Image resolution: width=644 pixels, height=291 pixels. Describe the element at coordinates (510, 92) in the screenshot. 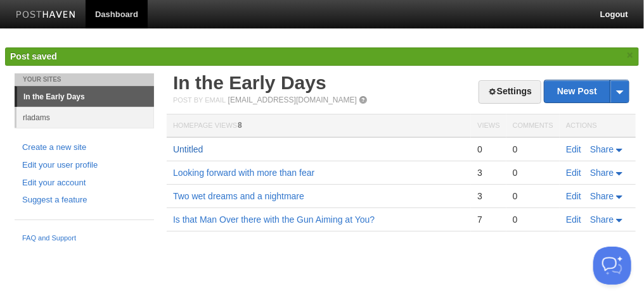

I see `a: Settings` at that location.